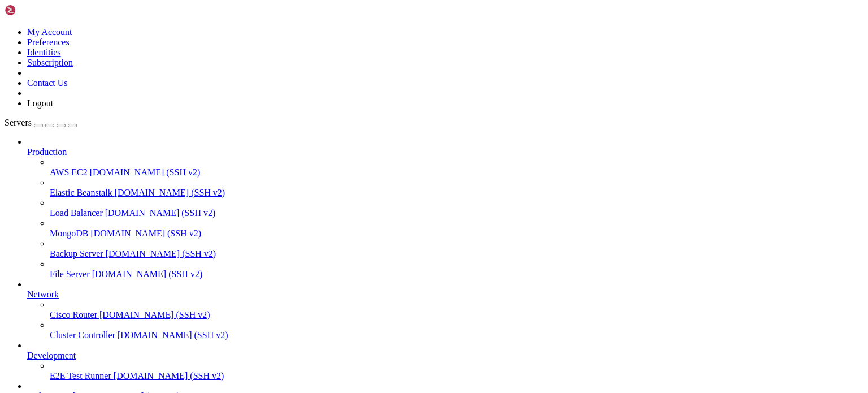  Describe the element at coordinates (80, 376) in the screenshot. I see `span: E2E Test Runner` at that location.